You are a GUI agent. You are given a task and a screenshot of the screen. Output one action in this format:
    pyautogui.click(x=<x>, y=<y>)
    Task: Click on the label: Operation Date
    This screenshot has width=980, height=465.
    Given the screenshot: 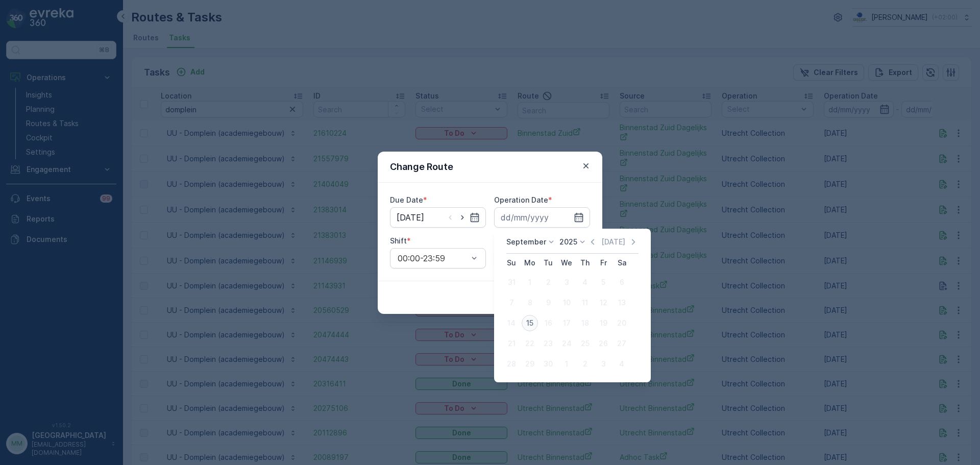 What is the action you would take?
    pyautogui.click(x=521, y=199)
    